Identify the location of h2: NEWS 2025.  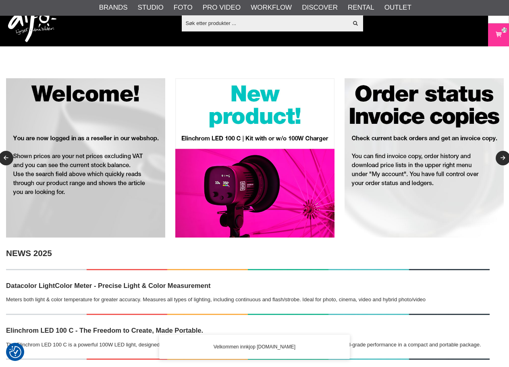
(248, 253).